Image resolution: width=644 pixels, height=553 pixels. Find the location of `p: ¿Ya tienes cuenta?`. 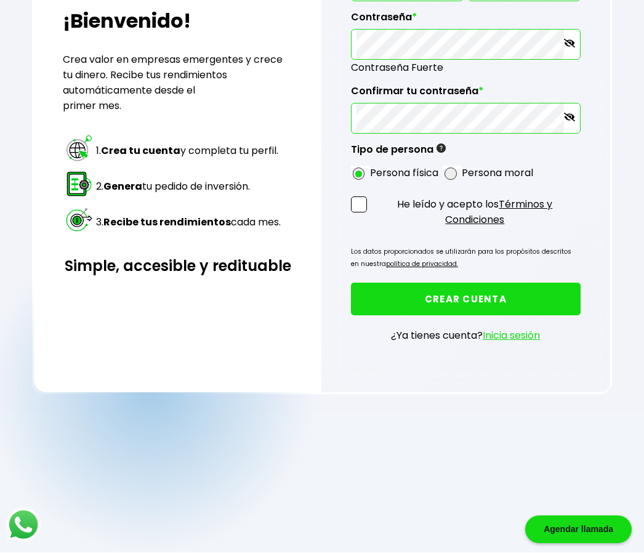

p: ¿Ya tienes cuenta? is located at coordinates (465, 335).